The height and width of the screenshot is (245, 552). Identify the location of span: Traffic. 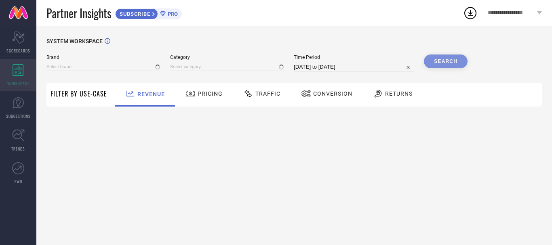
(268, 94).